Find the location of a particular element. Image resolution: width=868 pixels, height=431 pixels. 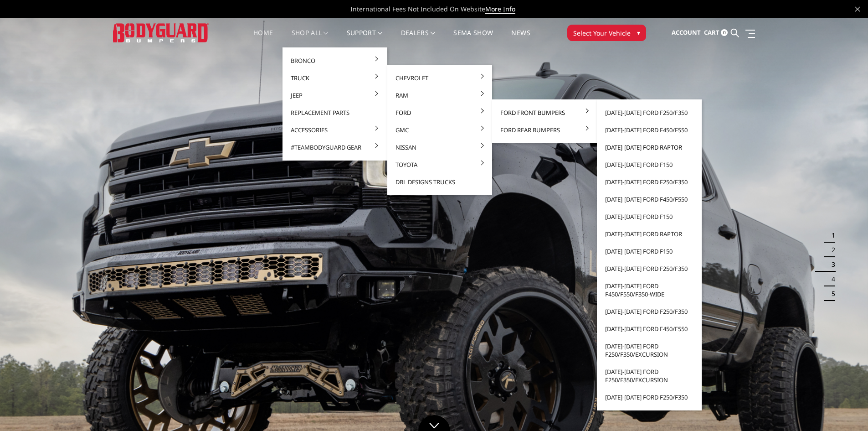

a: Bronco is located at coordinates (335, 61).